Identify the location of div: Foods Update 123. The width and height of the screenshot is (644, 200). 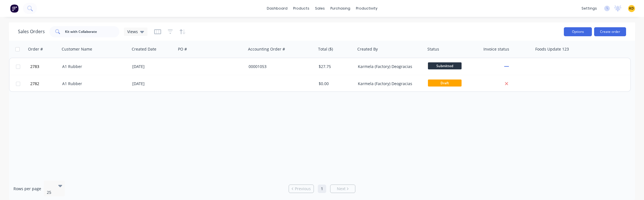
(552, 49).